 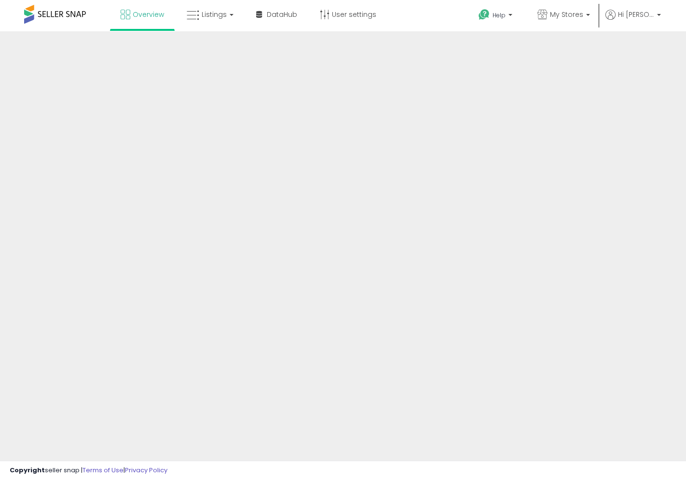 I want to click on i: Get Help, so click(x=484, y=14).